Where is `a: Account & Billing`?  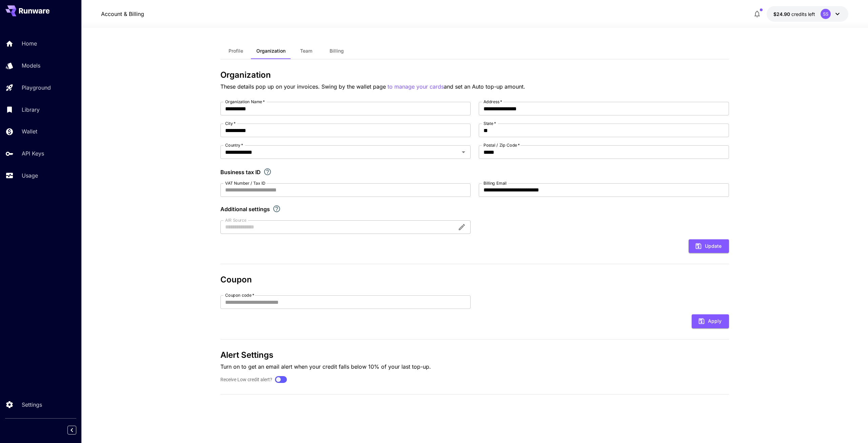
a: Account & Billing is located at coordinates (123, 14).